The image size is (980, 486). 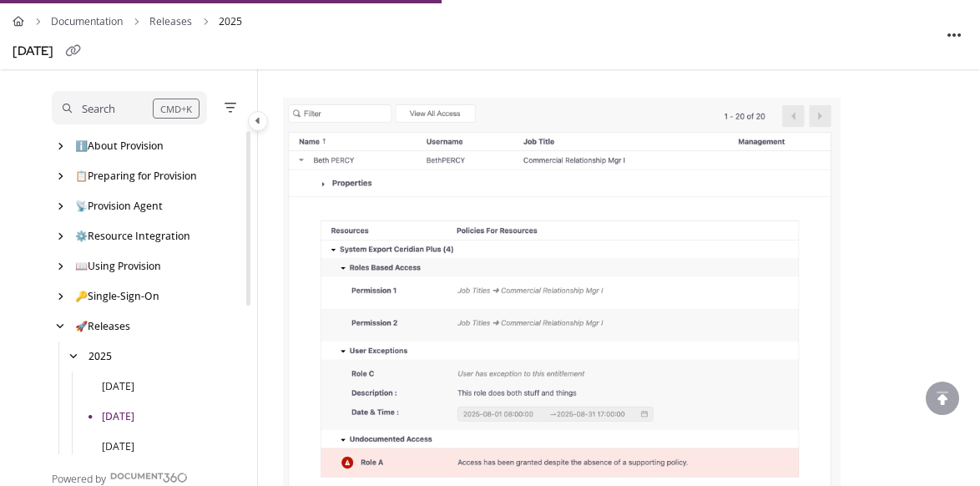 I want to click on a: 2025, so click(x=100, y=357).